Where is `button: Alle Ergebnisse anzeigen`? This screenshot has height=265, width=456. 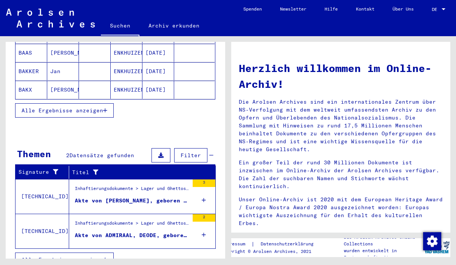 button: Alle Ergebnisse anzeigen is located at coordinates (64, 111).